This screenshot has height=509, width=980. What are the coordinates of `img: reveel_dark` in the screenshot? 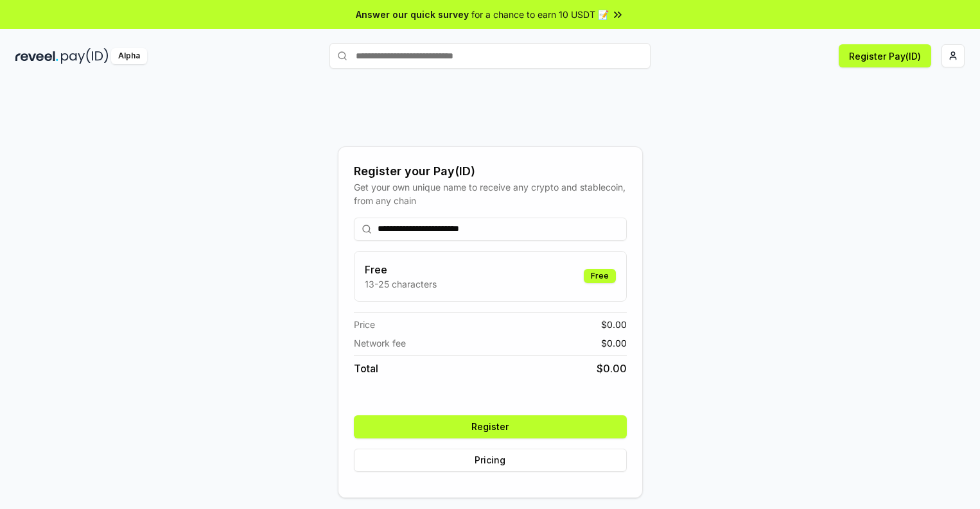 It's located at (36, 56).